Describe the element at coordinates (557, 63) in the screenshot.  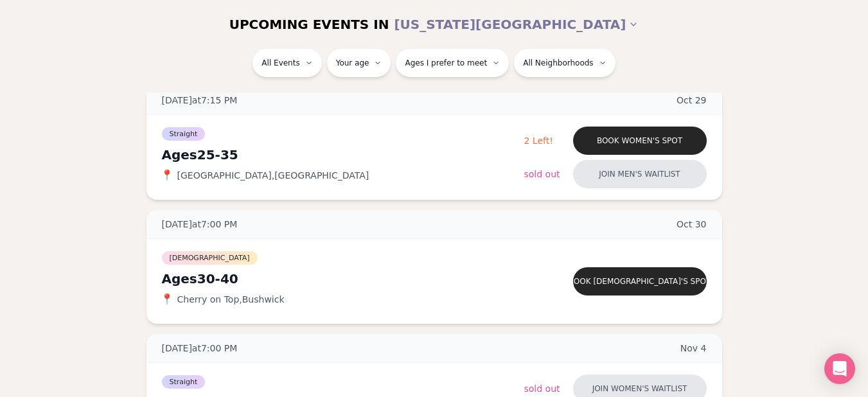
I see `span: All Neighborhoods` at that location.